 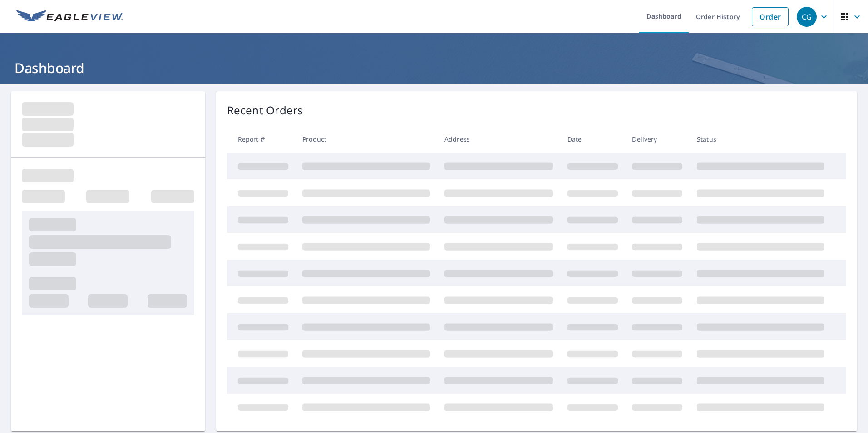 What do you see at coordinates (498, 139) in the screenshot?
I see `th: Address` at bounding box center [498, 139].